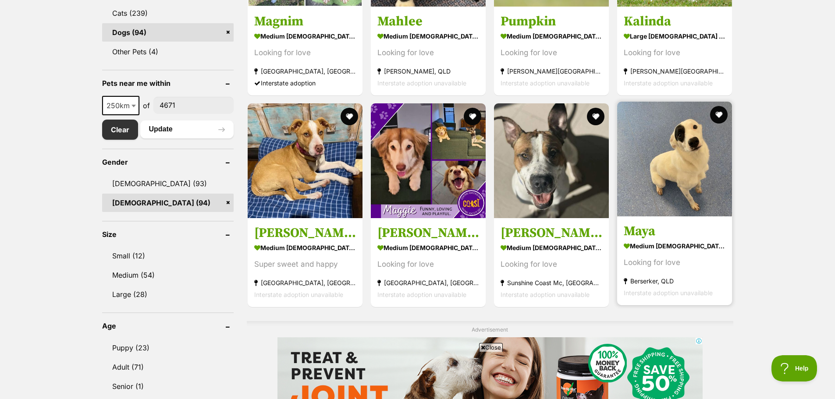 This screenshot has height=399, width=835. Describe the element at coordinates (305, 161) in the screenshot. I see `img: Stacey - Australian Kelpie Dog` at that location.